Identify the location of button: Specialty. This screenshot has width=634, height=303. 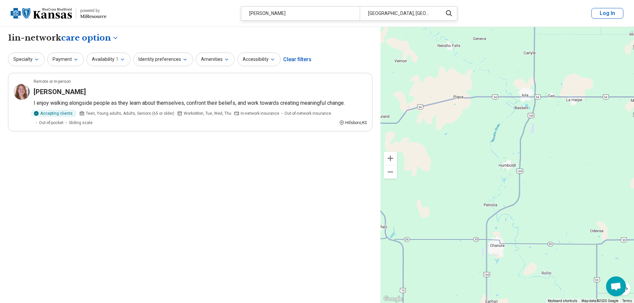
(26, 59).